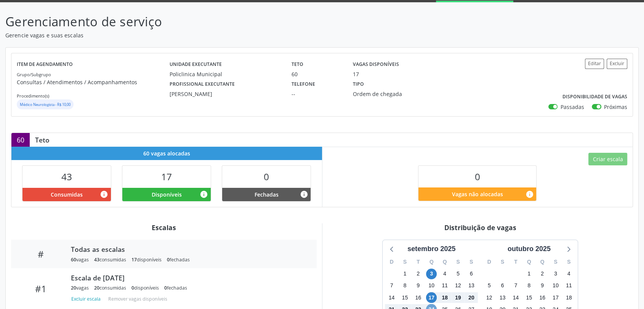 The width and height of the screenshot is (644, 309). I want to click on span: sexta-feira, 10 de outubro de 2025, so click(556, 286).